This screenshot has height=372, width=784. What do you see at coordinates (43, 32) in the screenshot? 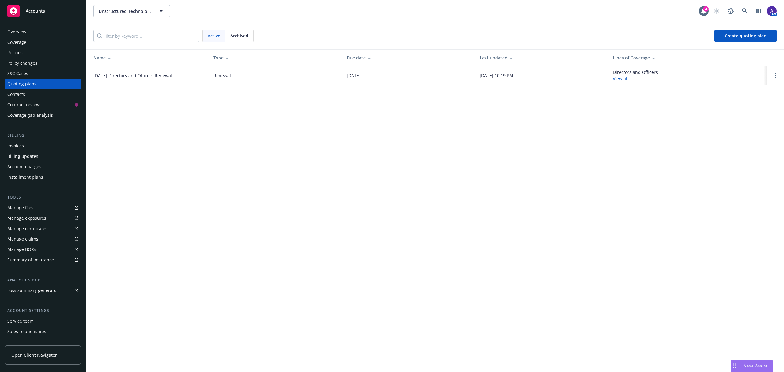
I see `a: Overview` at bounding box center [43, 32].